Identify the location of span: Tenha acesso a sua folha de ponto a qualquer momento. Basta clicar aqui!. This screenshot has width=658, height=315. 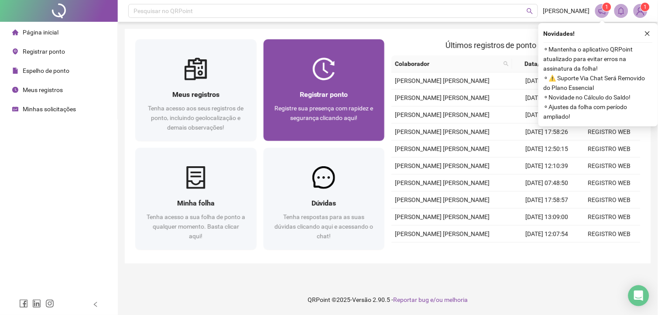
(196, 226).